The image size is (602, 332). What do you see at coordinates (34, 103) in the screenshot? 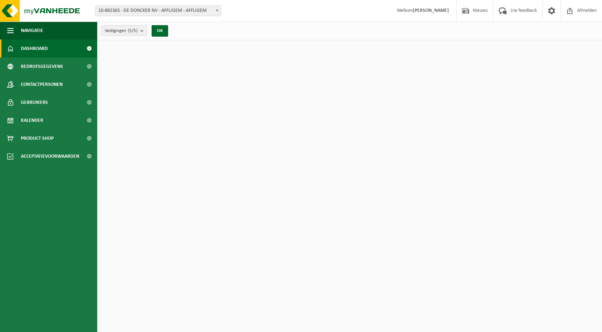
I see `span: Gebruikers` at bounding box center [34, 103].